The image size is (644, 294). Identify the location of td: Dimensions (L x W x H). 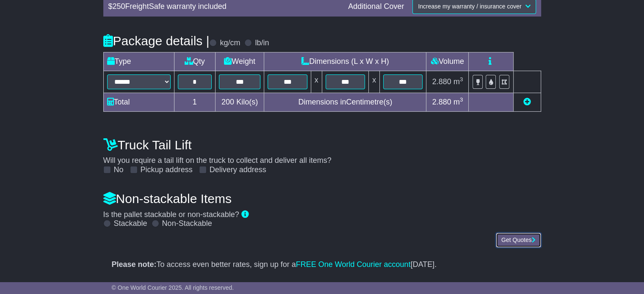
(345, 62).